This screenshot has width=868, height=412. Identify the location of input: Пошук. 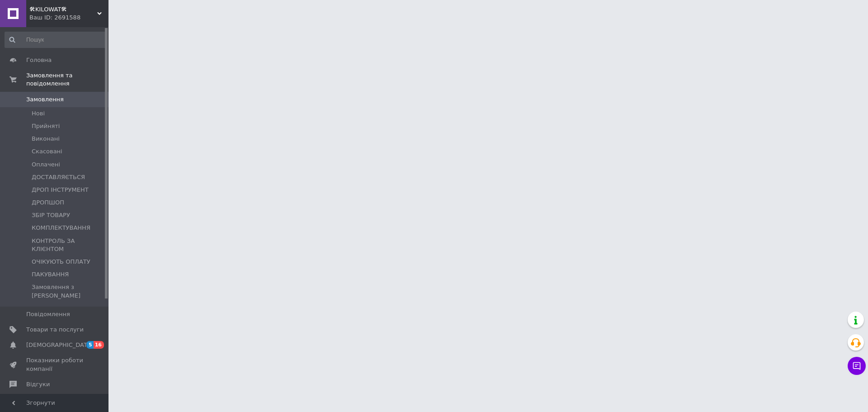
(55, 40).